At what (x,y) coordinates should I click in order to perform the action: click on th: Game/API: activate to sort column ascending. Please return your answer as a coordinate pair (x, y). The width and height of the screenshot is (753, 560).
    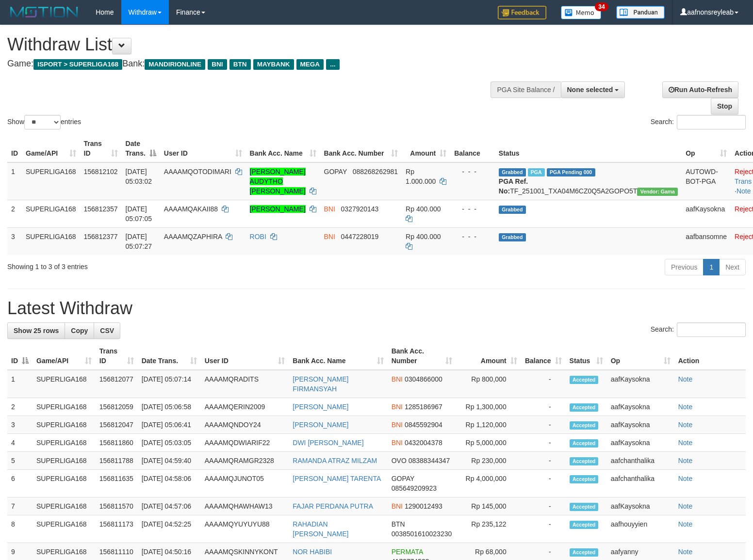
    Looking at the image, I should click on (64, 356).